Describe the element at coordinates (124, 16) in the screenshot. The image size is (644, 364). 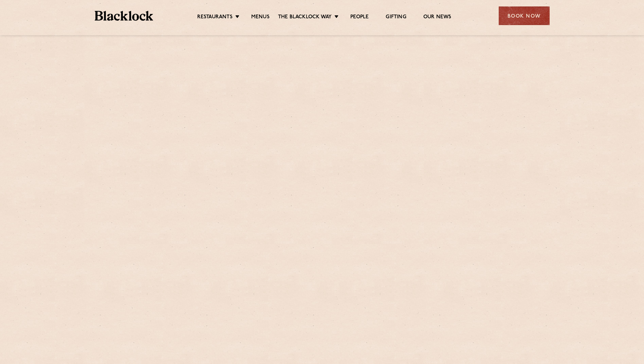
I see `img: BL_Textured_Logo-footer-cropped.svg` at that location.